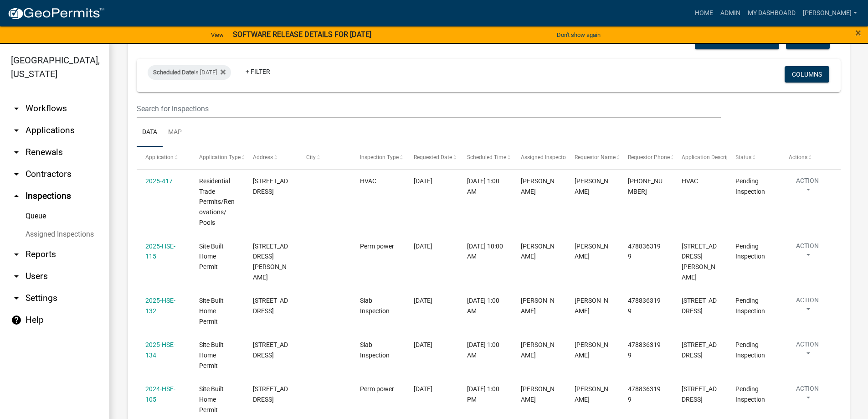 The image size is (868, 419). Describe the element at coordinates (808, 41) in the screenshot. I see `button: Export` at that location.